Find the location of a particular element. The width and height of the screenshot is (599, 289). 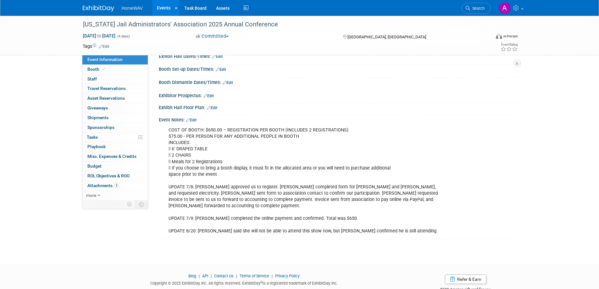

td: Personalize Event Tab Strip is located at coordinates (130, 205).